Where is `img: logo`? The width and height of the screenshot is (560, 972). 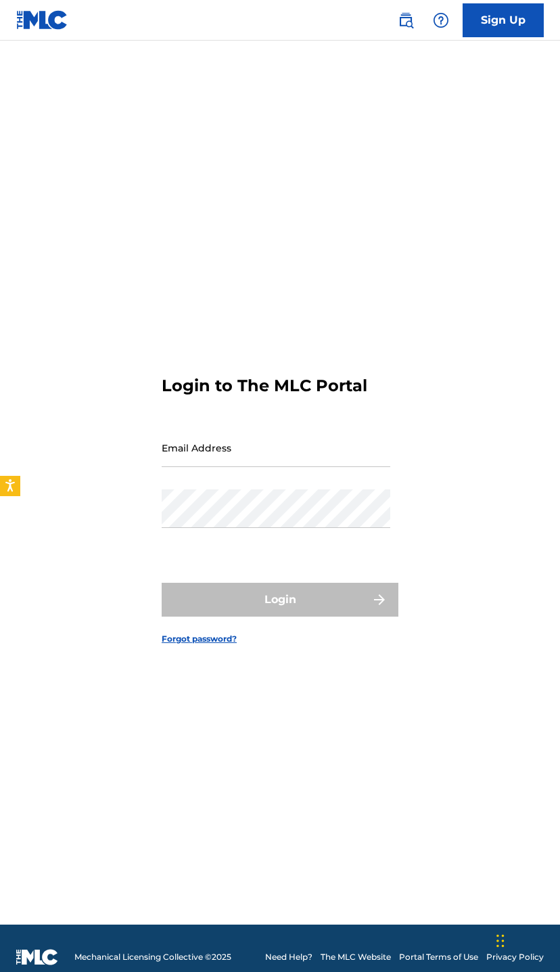
img: logo is located at coordinates (37, 957).